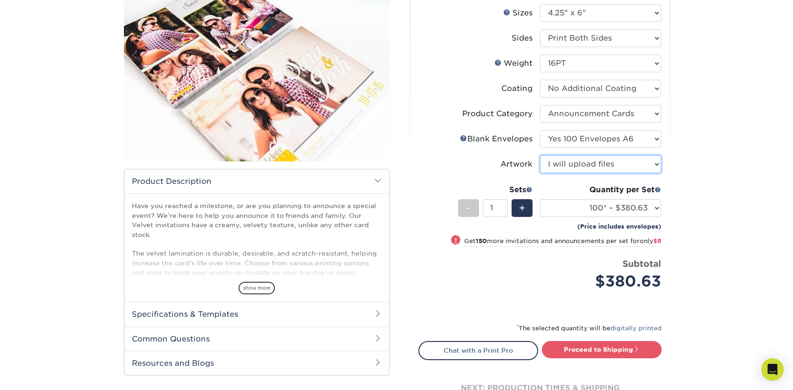 This screenshot has height=390, width=793. Describe the element at coordinates (642, 263) in the screenshot. I see `strong: Subtotal` at that location.